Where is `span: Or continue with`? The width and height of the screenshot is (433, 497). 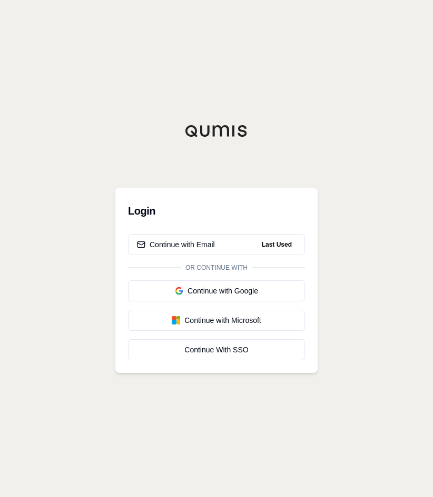 span: Or continue with is located at coordinates (216, 268).